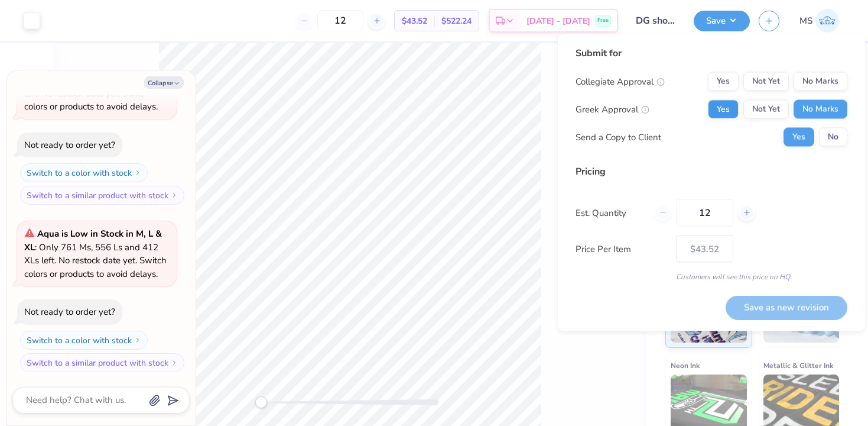  I want to click on div: Greek Approval, so click(612, 109).